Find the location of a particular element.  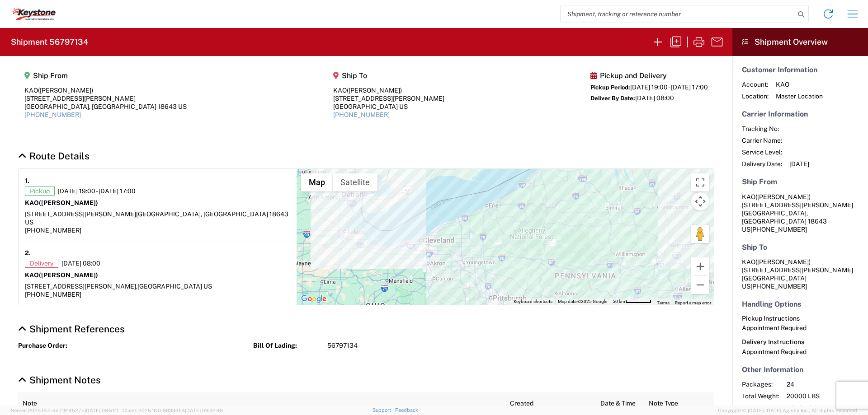

span: Packages: is located at coordinates (760, 384).